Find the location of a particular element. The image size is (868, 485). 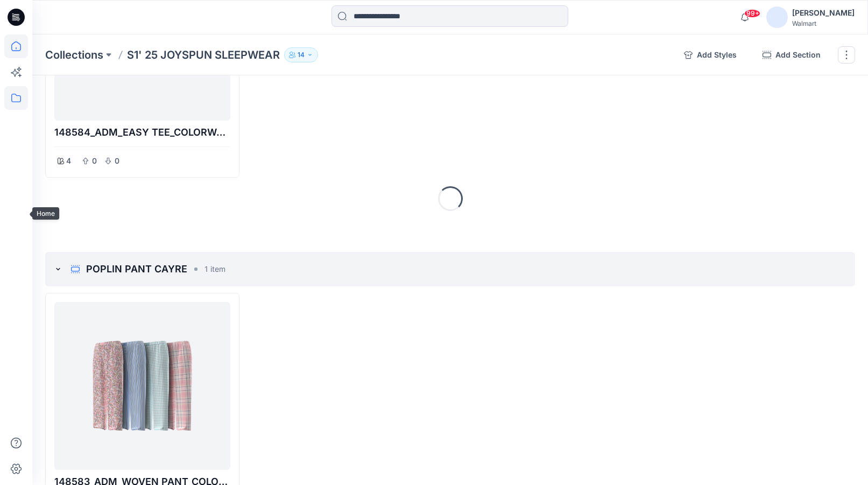

p: Collections is located at coordinates (74, 55).